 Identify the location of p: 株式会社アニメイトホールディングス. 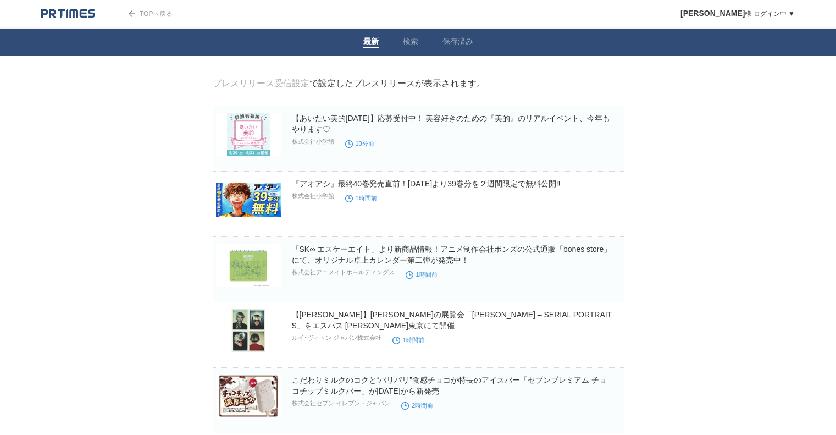
(343, 272).